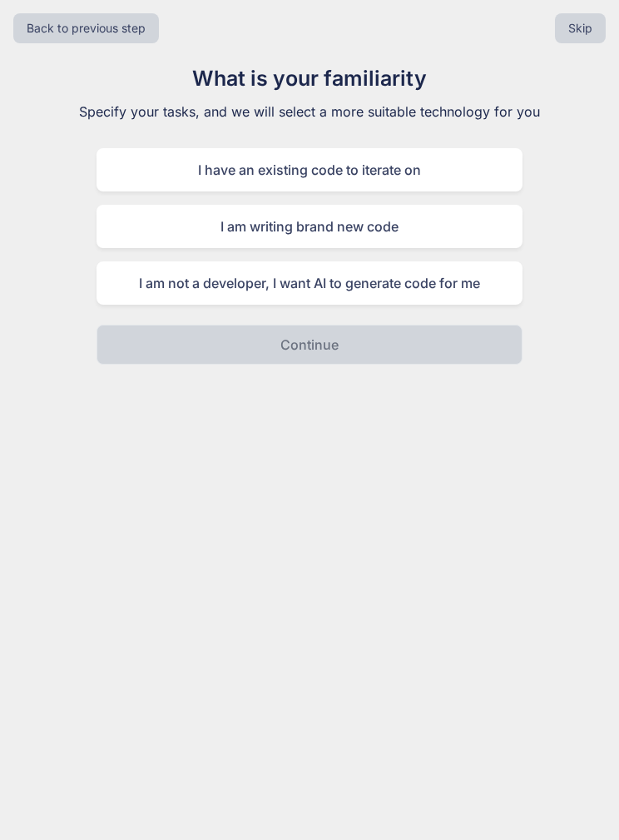 The width and height of the screenshot is (619, 840). Describe the element at coordinates (310, 226) in the screenshot. I see `div: I am writing brand new code` at that location.